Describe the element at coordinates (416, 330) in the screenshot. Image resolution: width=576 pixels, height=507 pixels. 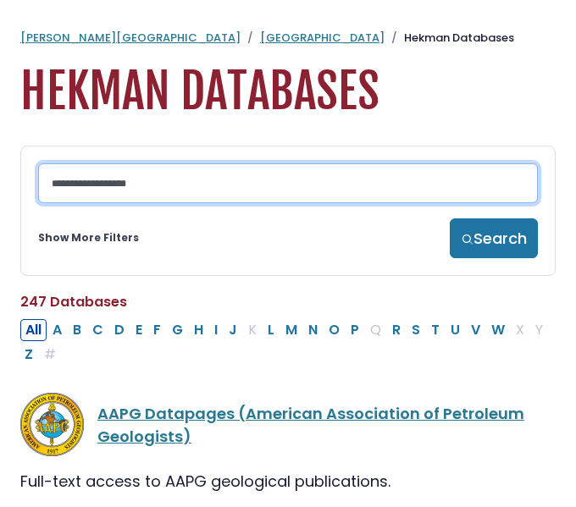
I see `button: Filter Results S` at that location.